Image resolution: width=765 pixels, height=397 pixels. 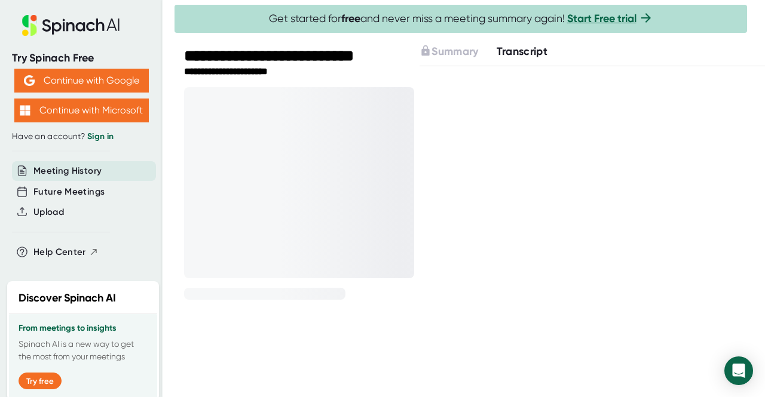 What do you see at coordinates (40, 381) in the screenshot?
I see `button: Try free` at bounding box center [40, 381].